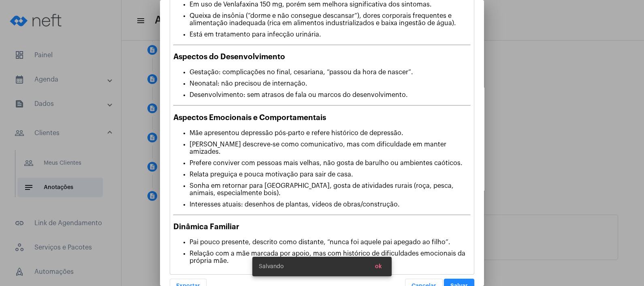 Image resolution: width=644 pixels, height=286 pixels. I want to click on p: Gestação: complicações no final, cesariana, “passou da hora de nascer”., so click(330, 72).